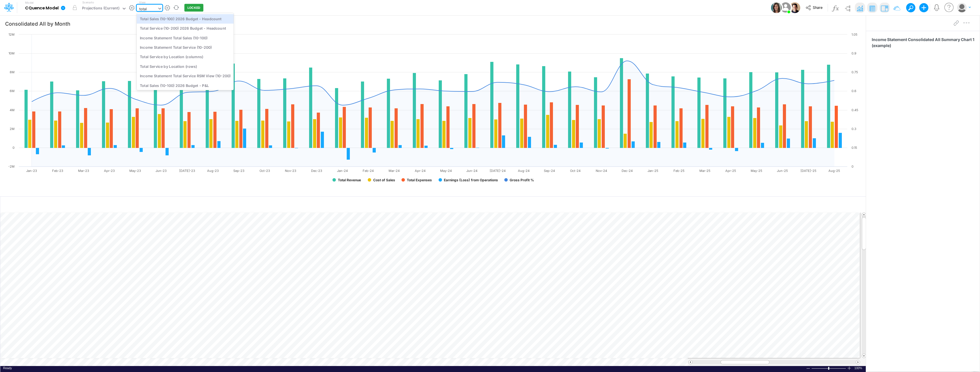 This screenshot has width=980, height=372. Describe the element at coordinates (549, 170) in the screenshot. I see `text: Sep-24` at that location.